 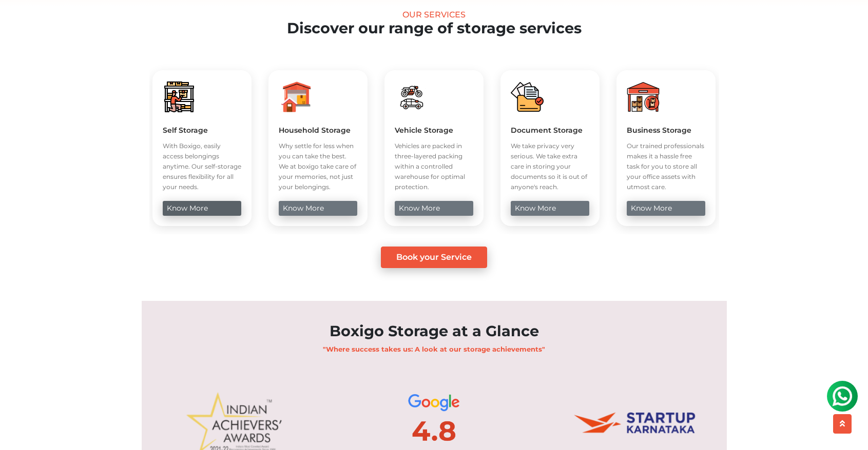 What do you see at coordinates (20, 20) in the screenshot?
I see `img: whatsapp-icon.svg` at bounding box center [20, 20].